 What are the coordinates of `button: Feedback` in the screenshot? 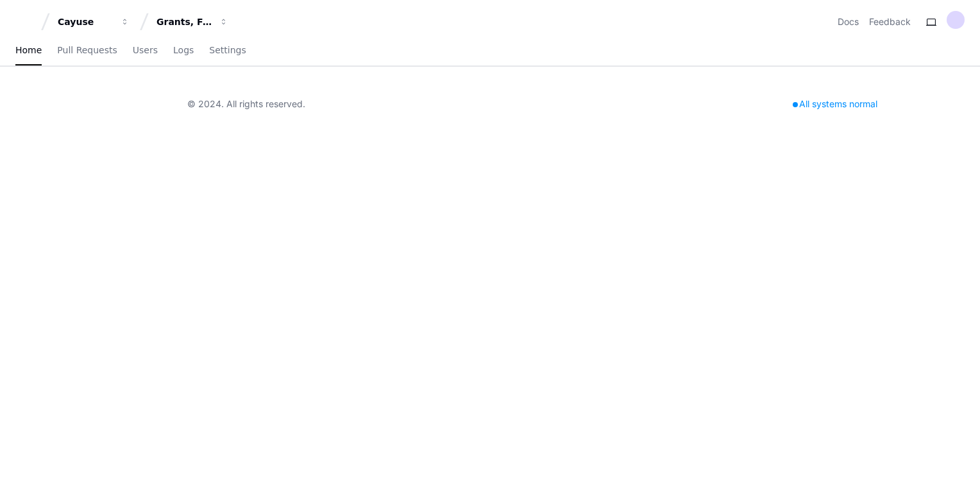 It's located at (890, 22).